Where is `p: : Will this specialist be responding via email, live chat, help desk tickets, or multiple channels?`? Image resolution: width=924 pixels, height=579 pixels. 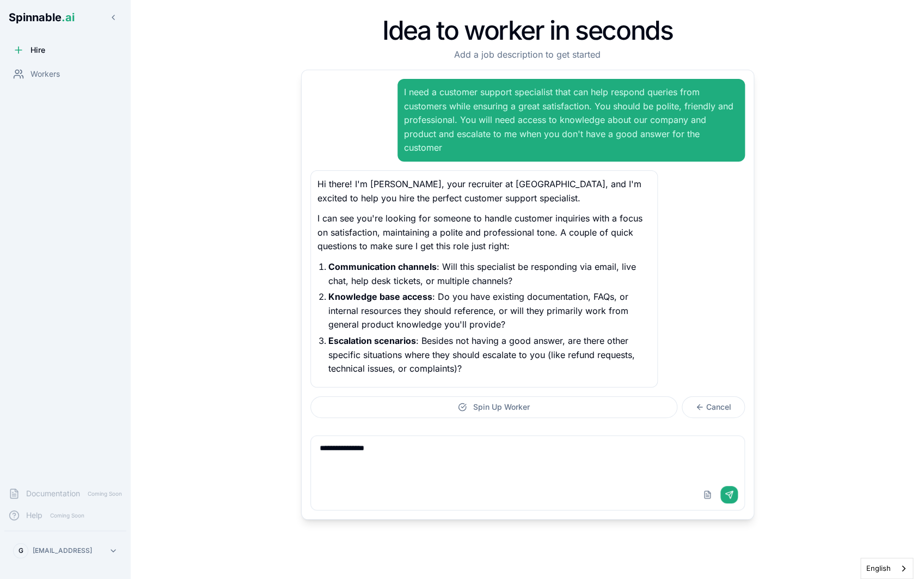
p: : Will this specialist be responding via email, live chat, help desk tickets, or multiple channels? is located at coordinates (489, 274).